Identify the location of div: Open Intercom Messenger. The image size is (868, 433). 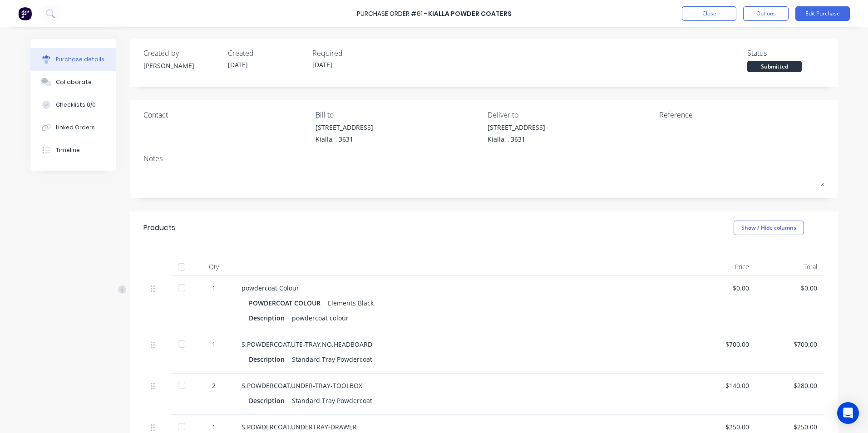
(848, 413).